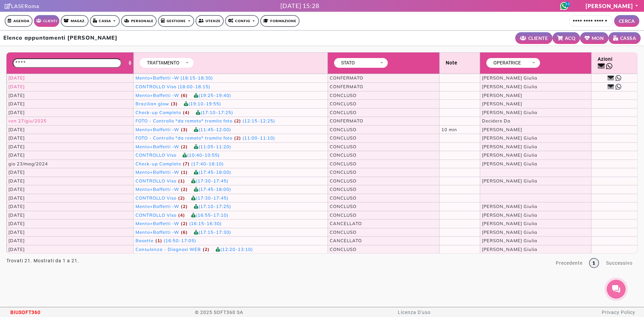  Describe the element at coordinates (449, 129) in the screenshot. I see `span: 10 min` at that location.